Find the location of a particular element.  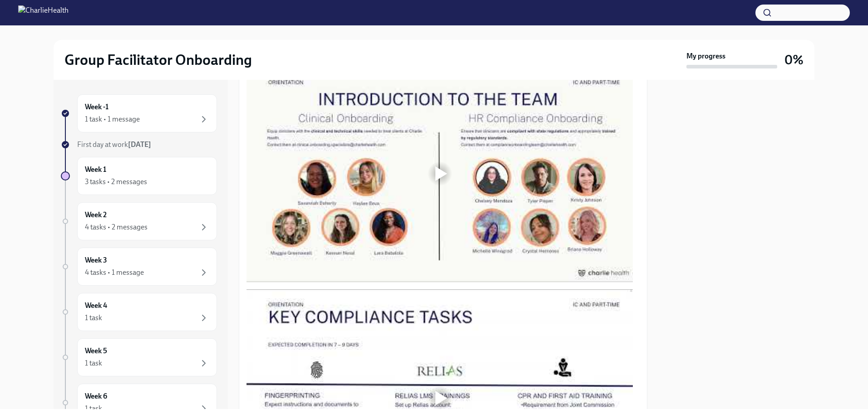

h6: Week 4 is located at coordinates (96, 306).